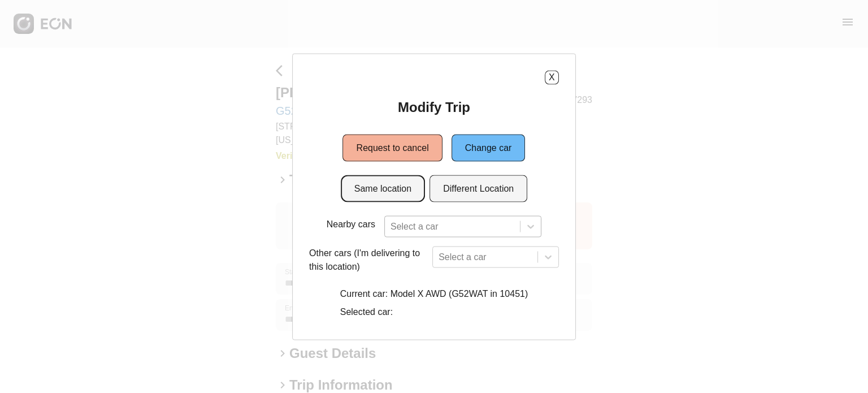  Describe the element at coordinates (434, 293) in the screenshot. I see `p: Current car: Model X AWD (G52WAT in 10451)` at that location.